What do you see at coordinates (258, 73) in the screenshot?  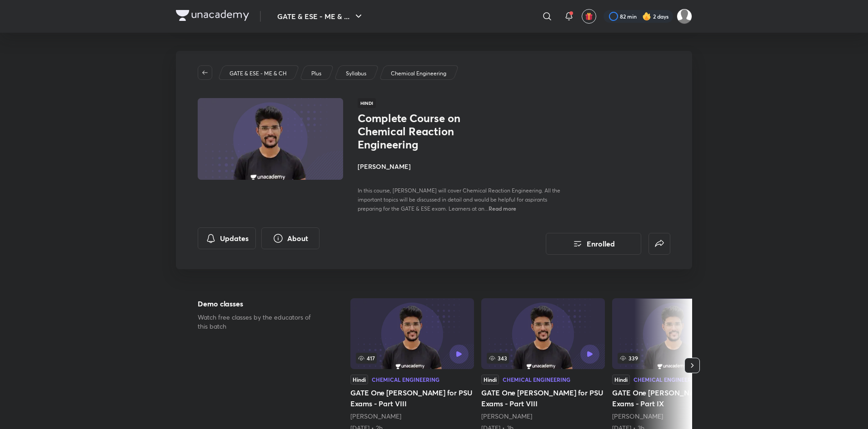 I see `a: GATE & ESE - ME & CH` at bounding box center [258, 73].